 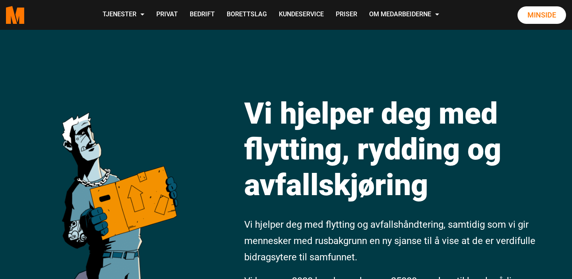 I want to click on a: Kundeservice, so click(x=301, y=15).